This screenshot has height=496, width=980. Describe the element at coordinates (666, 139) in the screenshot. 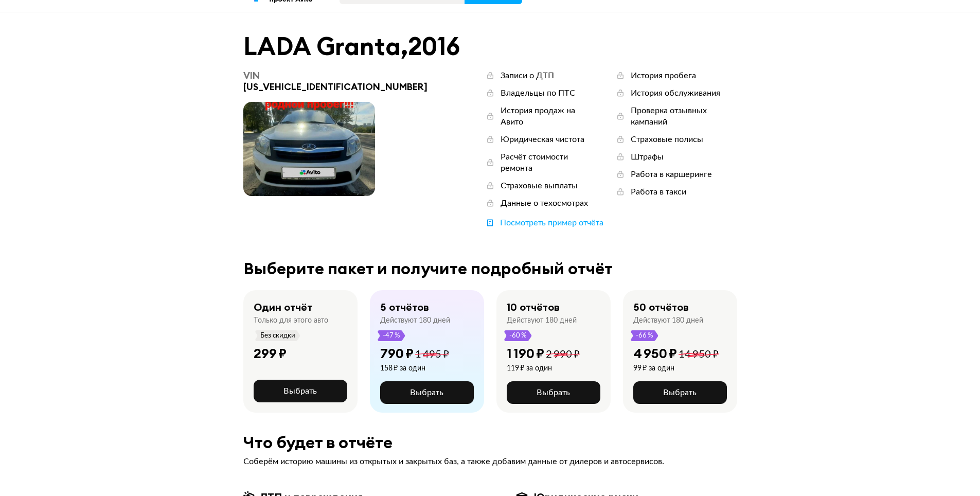

I see `div: Страховые полисы` at that location.